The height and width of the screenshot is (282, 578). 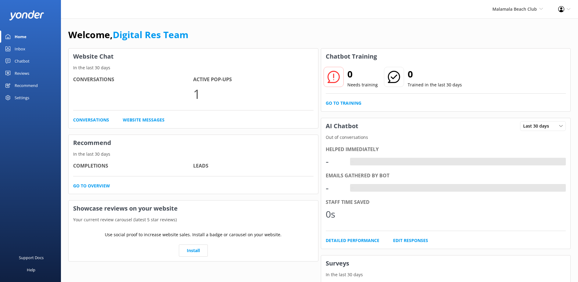 What do you see at coordinates (352, 56) in the screenshot?
I see `h3: Chatbot Training` at bounding box center [352, 56].